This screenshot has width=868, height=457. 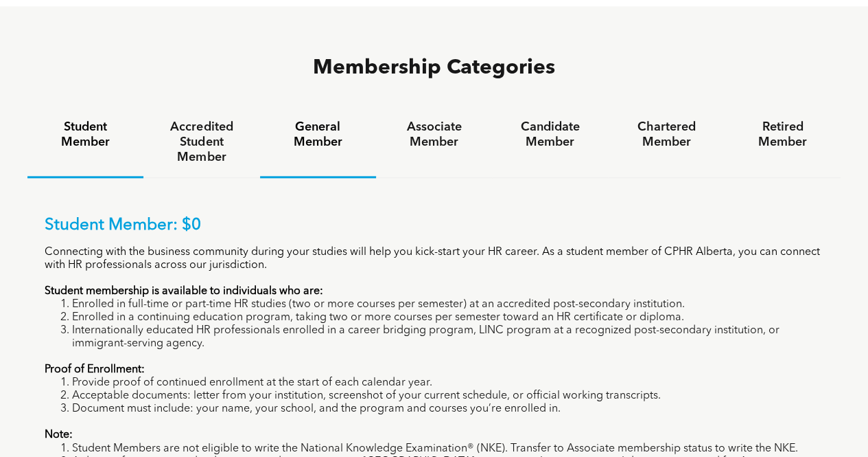 What do you see at coordinates (434, 135) in the screenshot?
I see `h4: Associate Member` at bounding box center [434, 135].